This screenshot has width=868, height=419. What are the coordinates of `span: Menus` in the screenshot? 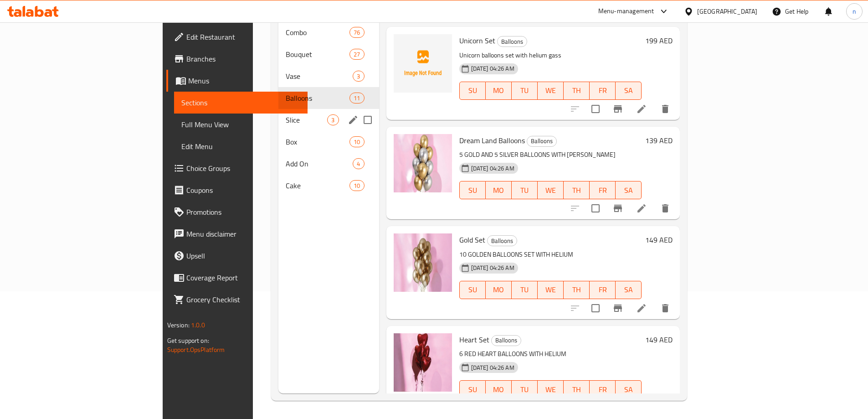 It's located at (244, 81).